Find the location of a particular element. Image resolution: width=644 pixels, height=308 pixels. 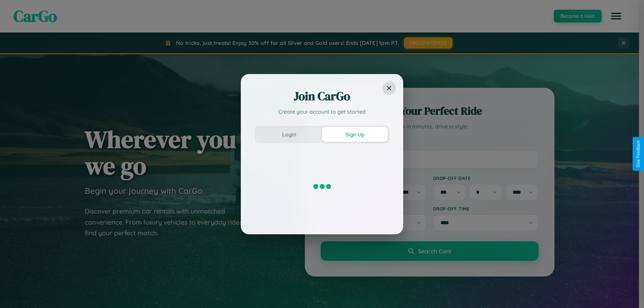

button: Login is located at coordinates (289, 135).